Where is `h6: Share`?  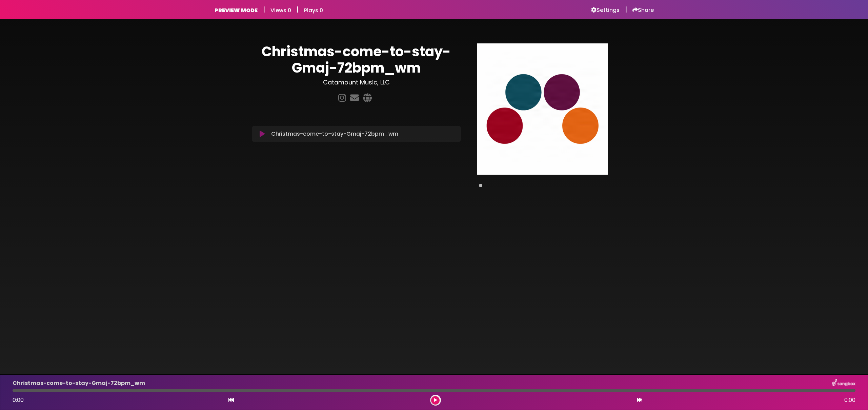
h6: Share is located at coordinates (643, 10).